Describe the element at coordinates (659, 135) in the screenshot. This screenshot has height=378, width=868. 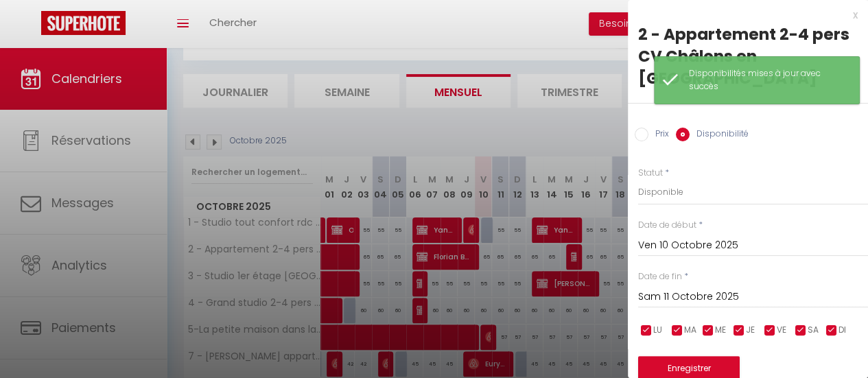
I see `label: Prix` at that location.